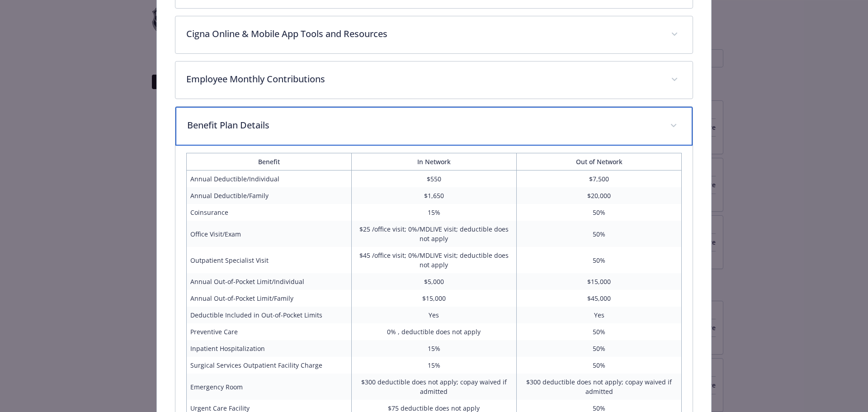 Image resolution: width=868 pixels, height=412 pixels. What do you see at coordinates (434, 331) in the screenshot?
I see `td: 0% , deductible does not apply` at bounding box center [434, 331].